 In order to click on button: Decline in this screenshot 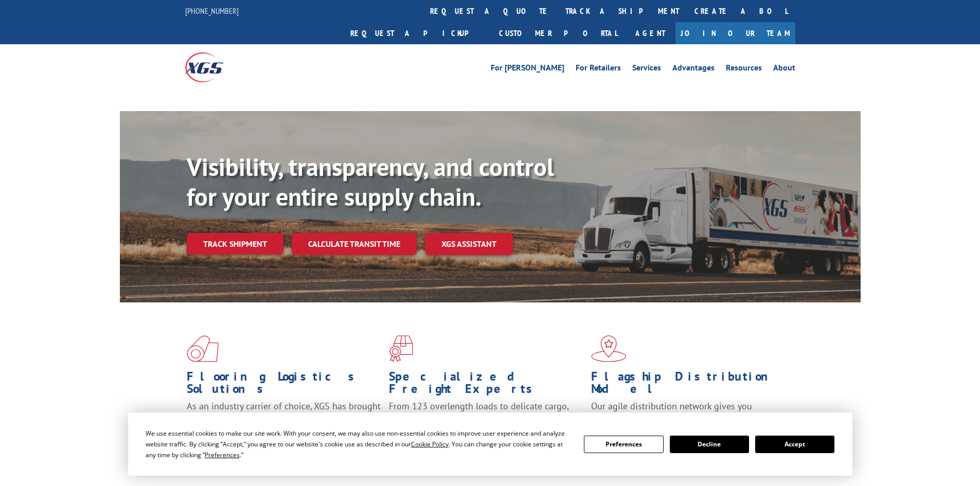, I will do `click(709, 445)`.